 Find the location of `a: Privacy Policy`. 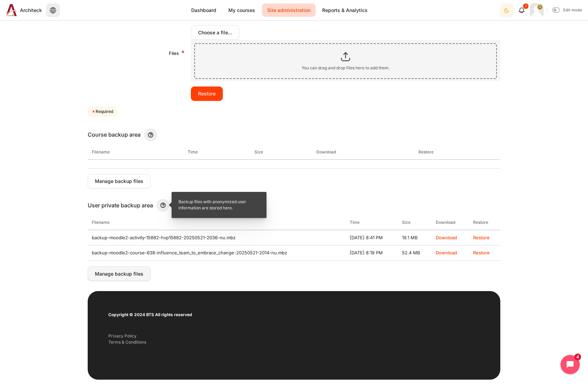

a: Privacy Policy is located at coordinates (122, 336).